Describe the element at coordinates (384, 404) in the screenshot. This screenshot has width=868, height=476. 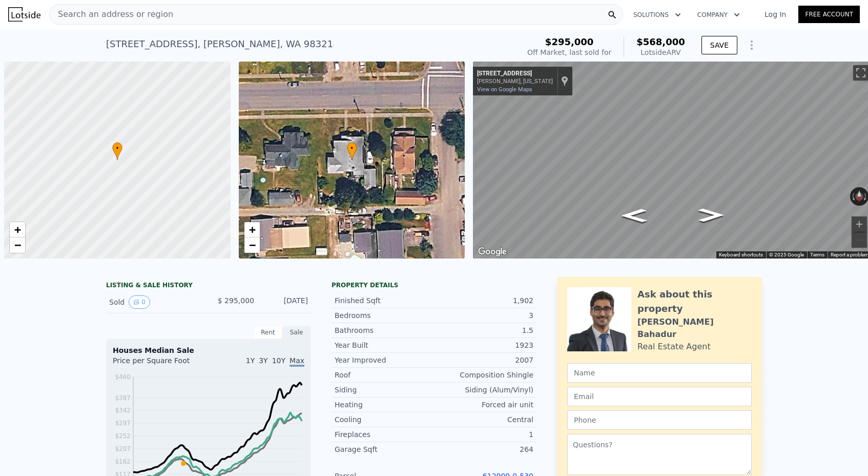
I see `div: Heating` at that location.